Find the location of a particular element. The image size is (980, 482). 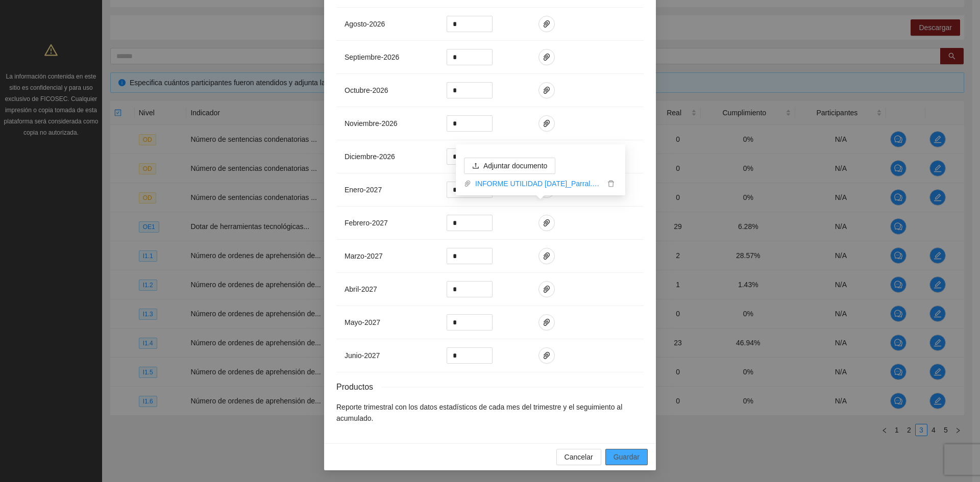

span: mayo - 2027 is located at coordinates (363, 322).